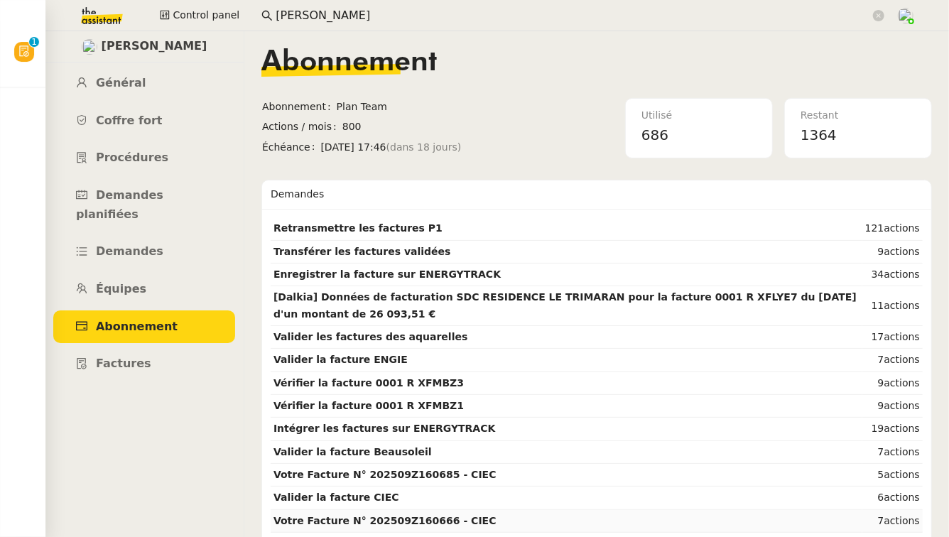 Image resolution: width=949 pixels, height=537 pixels. Describe the element at coordinates (119, 204) in the screenshot. I see `span: Demandes planifiées` at that location.